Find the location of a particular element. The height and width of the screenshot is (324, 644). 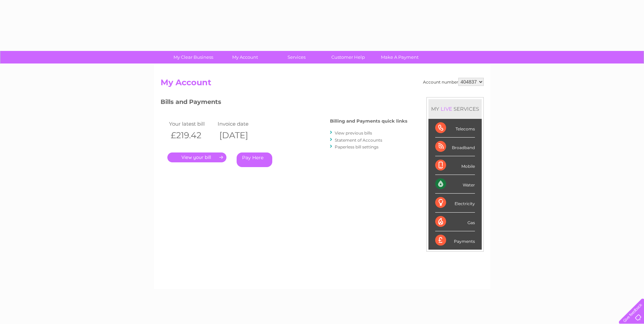

a: Paperless bill settings is located at coordinates (356, 147).